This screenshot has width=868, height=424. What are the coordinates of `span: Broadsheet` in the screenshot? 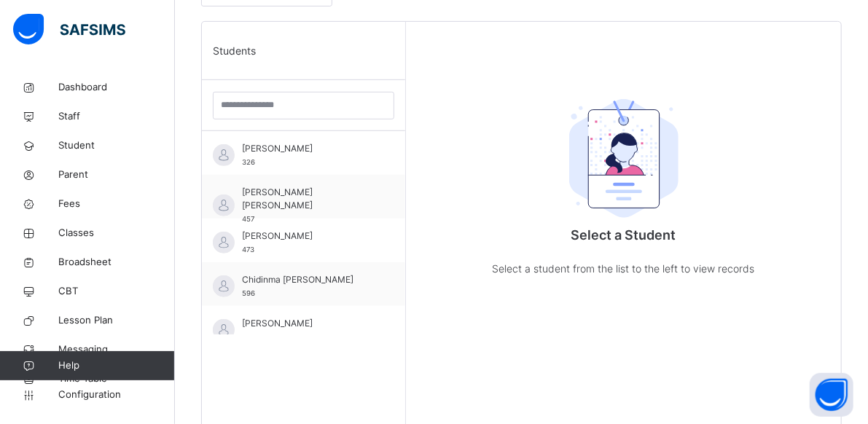 It's located at (116, 262).